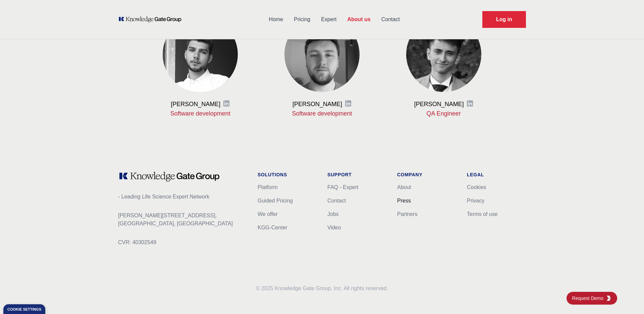 The height and width of the screenshot is (314, 644). Describe the element at coordinates (343, 187) in the screenshot. I see `a: FAQ - Expert` at that location.